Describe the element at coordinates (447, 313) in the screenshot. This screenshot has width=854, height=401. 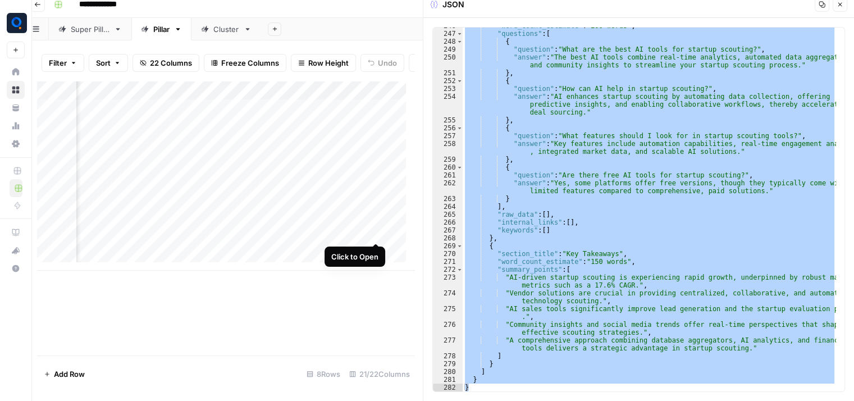
I see `div: 275` at that location.